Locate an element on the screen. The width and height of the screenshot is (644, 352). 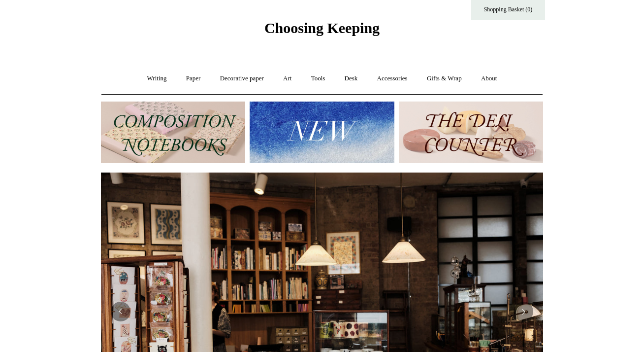
a: Gifts & Wrap is located at coordinates (444, 78).